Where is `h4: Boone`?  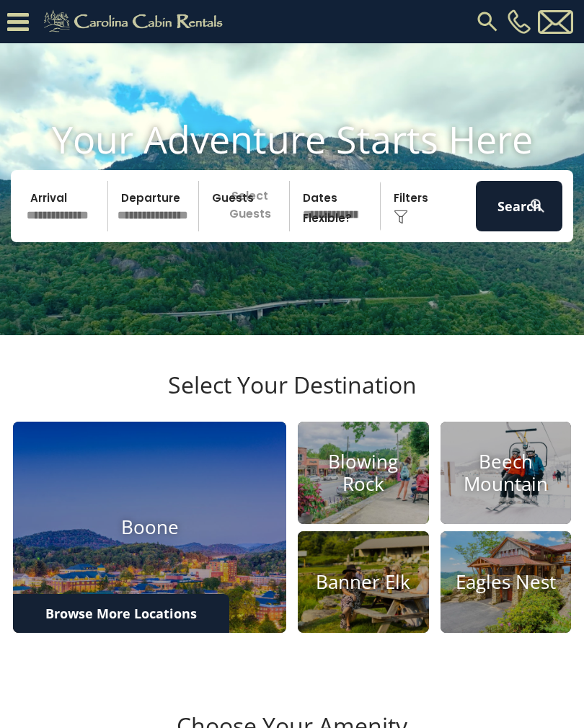 h4: Boone is located at coordinates (149, 527).